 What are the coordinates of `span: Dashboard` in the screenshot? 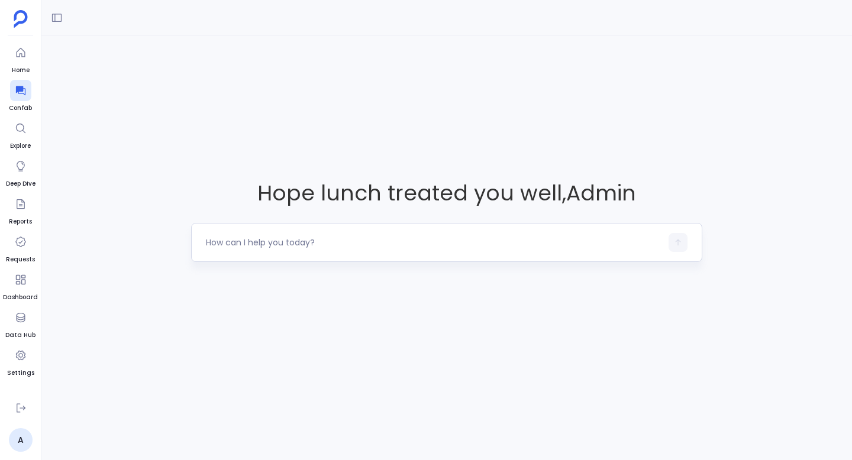 It's located at (20, 298).